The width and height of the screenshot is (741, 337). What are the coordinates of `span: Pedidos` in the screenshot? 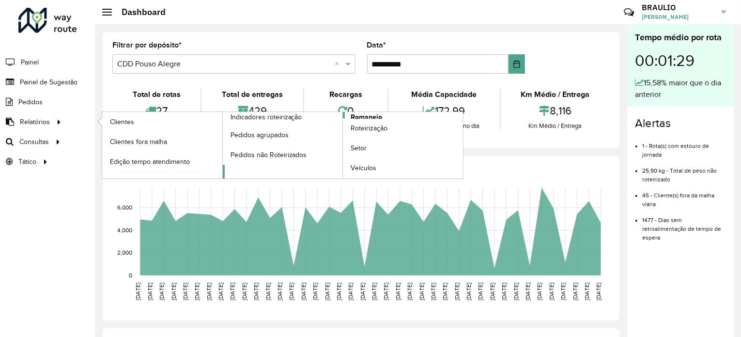 It's located at (31, 102).